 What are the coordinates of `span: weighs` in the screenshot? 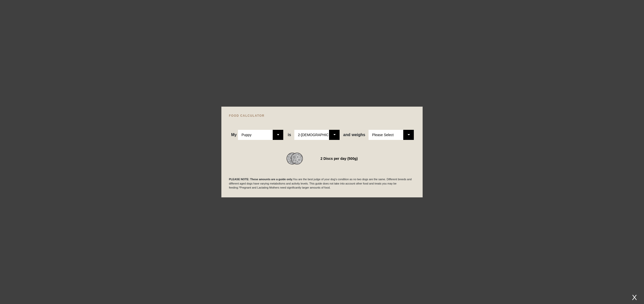 It's located at (355, 135).